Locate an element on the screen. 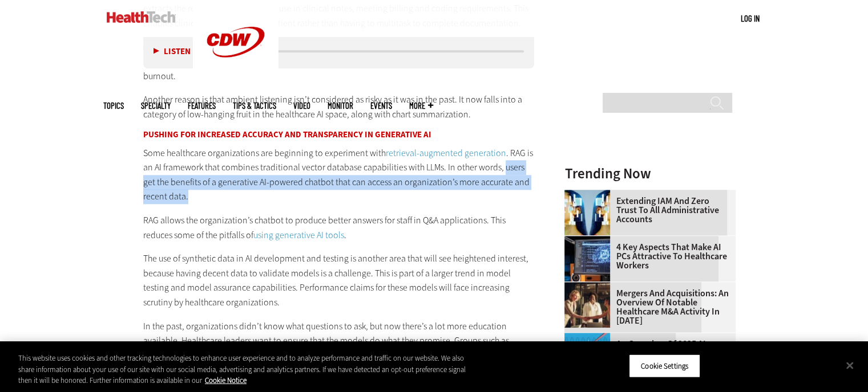 Image resolution: width=868 pixels, height=392 pixels. img: Home is located at coordinates (141, 17).